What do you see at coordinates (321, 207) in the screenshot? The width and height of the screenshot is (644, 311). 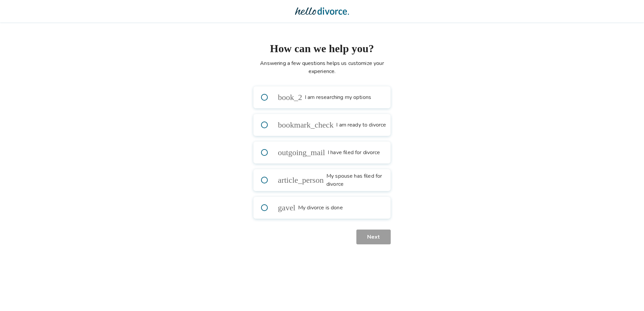 I see `span: My divorce is done` at bounding box center [321, 207].